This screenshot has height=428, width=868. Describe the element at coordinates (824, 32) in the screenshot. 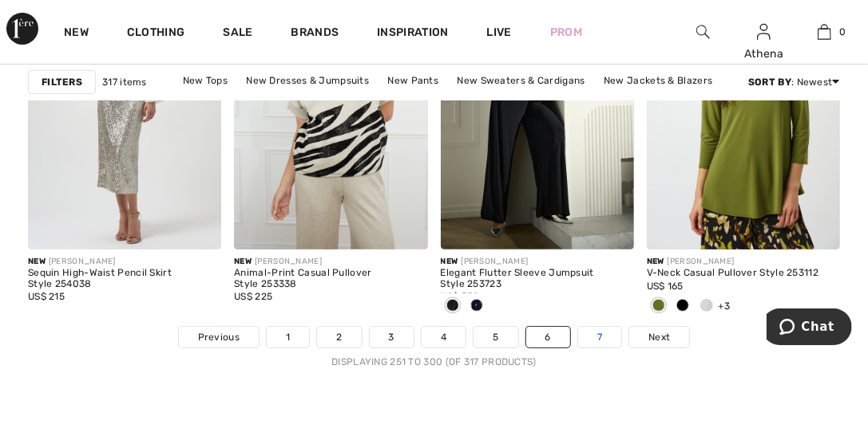

I see `a: 0` at that location.